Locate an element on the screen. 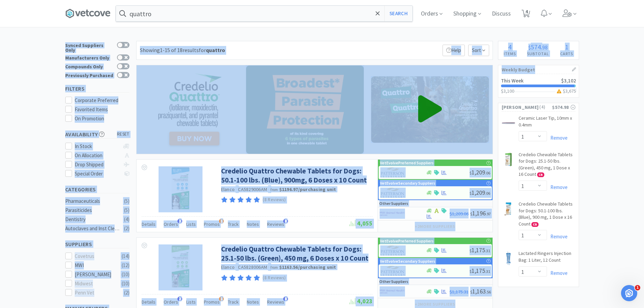  a: 4 is located at coordinates (525, 15).